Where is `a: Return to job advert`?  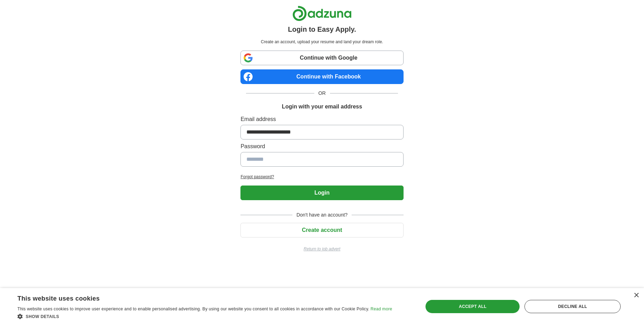
a: Return to job advert is located at coordinates (321, 249).